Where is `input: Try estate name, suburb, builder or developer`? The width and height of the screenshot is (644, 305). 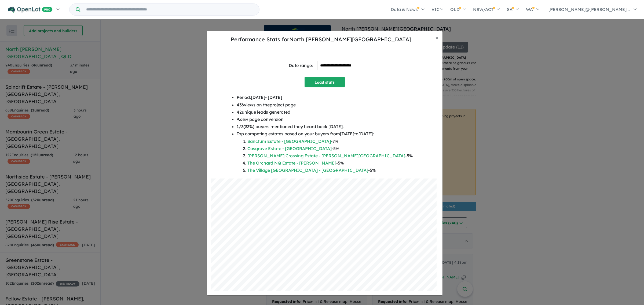 input: Try estate name, suburb, builder or developer is located at coordinates (169, 9).